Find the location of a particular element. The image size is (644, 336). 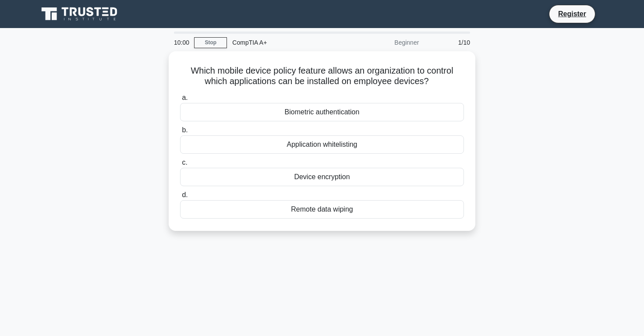

div: 10:00 is located at coordinates (181, 42).